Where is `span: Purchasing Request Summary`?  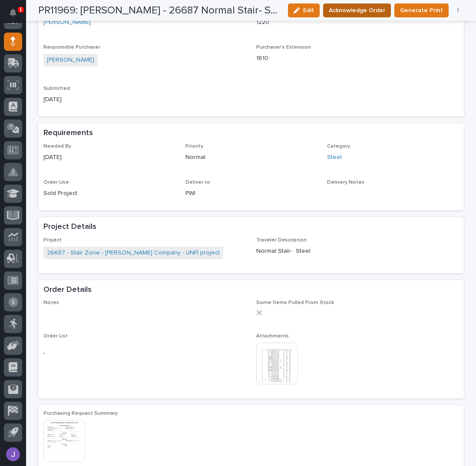 span: Purchasing Request Summary is located at coordinates (81, 413).